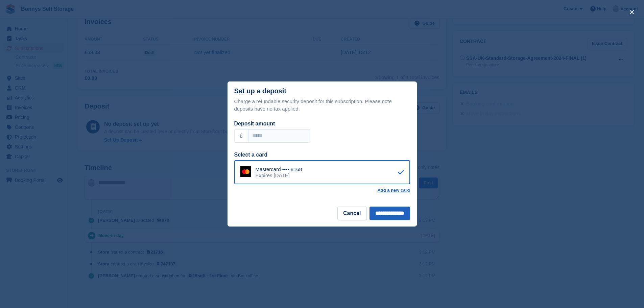 The image size is (644, 308). I want to click on div: Set up a deposit, so click(260, 91).